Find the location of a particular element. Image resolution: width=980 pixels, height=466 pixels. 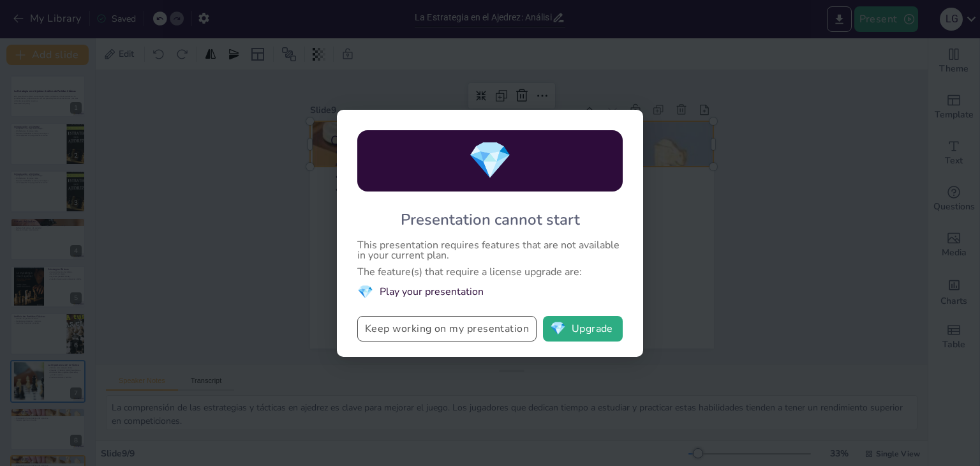

button: Keep working on my presentation is located at coordinates (446, 329).